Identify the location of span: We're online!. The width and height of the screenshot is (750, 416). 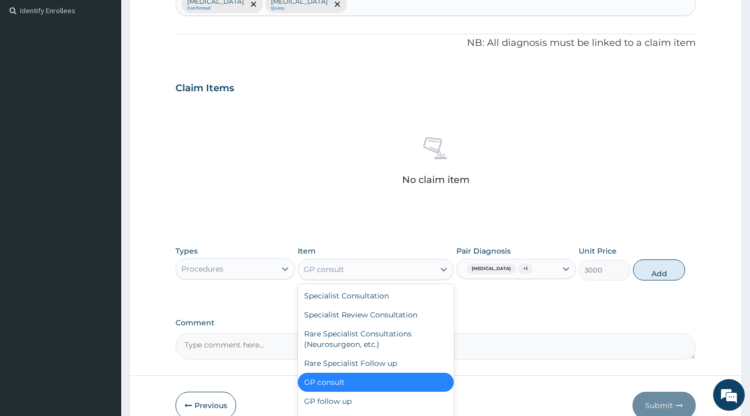
(103, 186).